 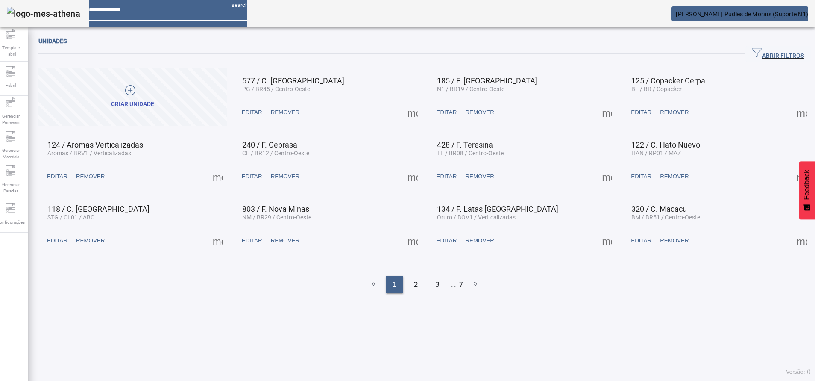 What do you see at coordinates (95, 144) in the screenshot?
I see `span: 124 / Aromas Verticalizadas` at bounding box center [95, 144].